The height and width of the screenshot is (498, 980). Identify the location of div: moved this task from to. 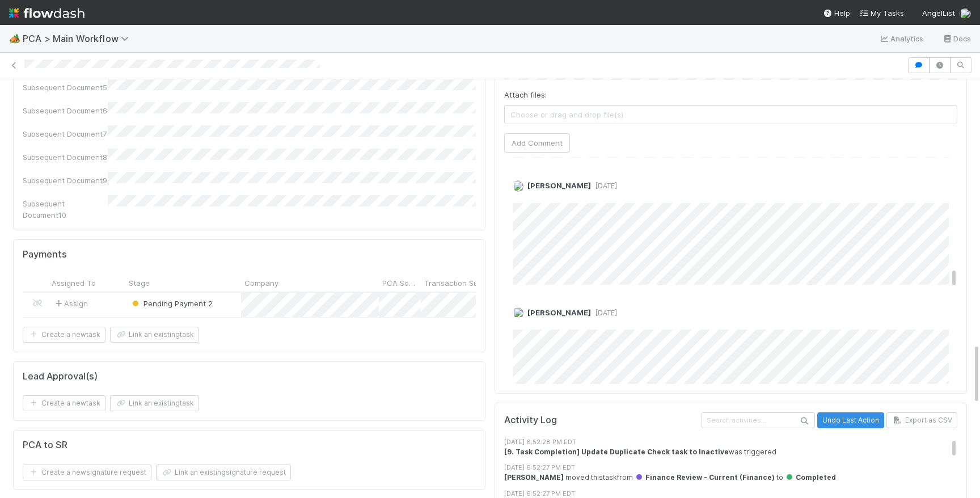
(730, 478).